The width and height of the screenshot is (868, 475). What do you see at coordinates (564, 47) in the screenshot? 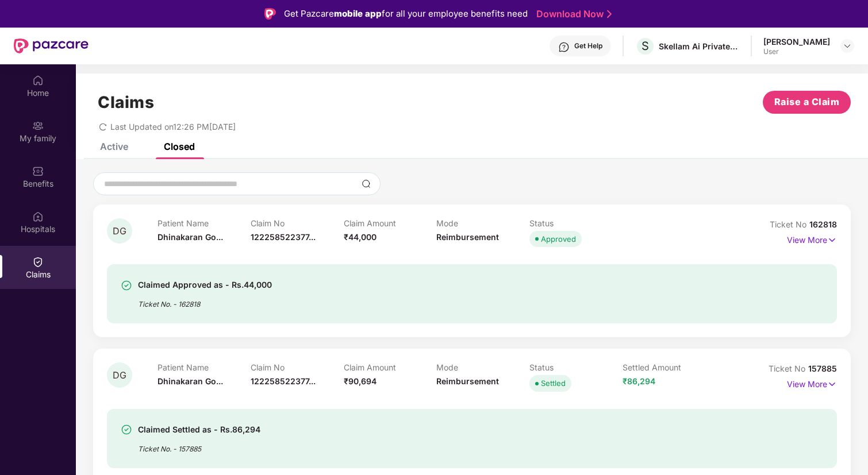
I see `img: svg+xml;base64,PHN2ZyBpZD0iSGVscC0zMngzMiIgeG1sbnM9Imh0dHA6Ly93d3cudzMub3JnLzIwMDAvc3ZnIiB3aWR0aD...` at bounding box center [564, 47].